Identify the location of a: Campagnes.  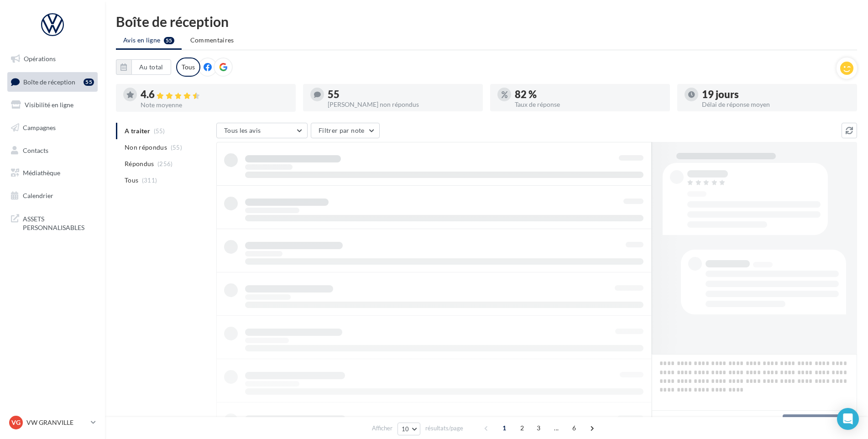
(52, 127).